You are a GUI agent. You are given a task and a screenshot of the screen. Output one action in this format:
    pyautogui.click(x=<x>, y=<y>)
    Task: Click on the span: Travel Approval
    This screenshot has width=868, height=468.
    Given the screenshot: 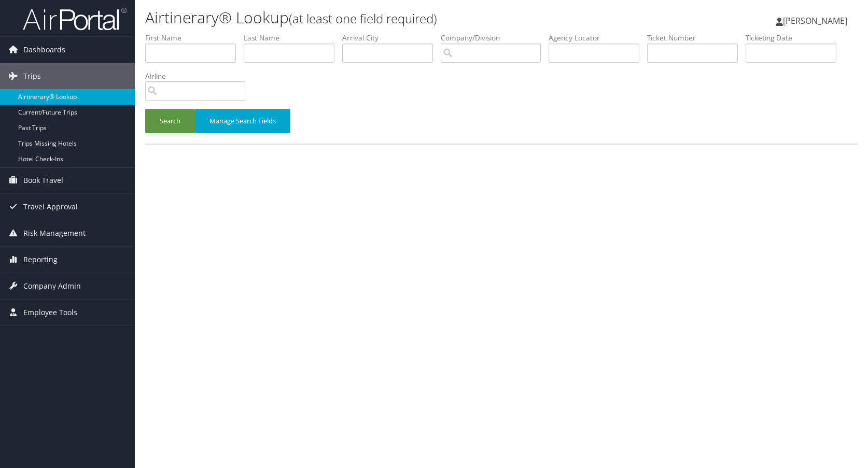 What is the action you would take?
    pyautogui.click(x=50, y=207)
    